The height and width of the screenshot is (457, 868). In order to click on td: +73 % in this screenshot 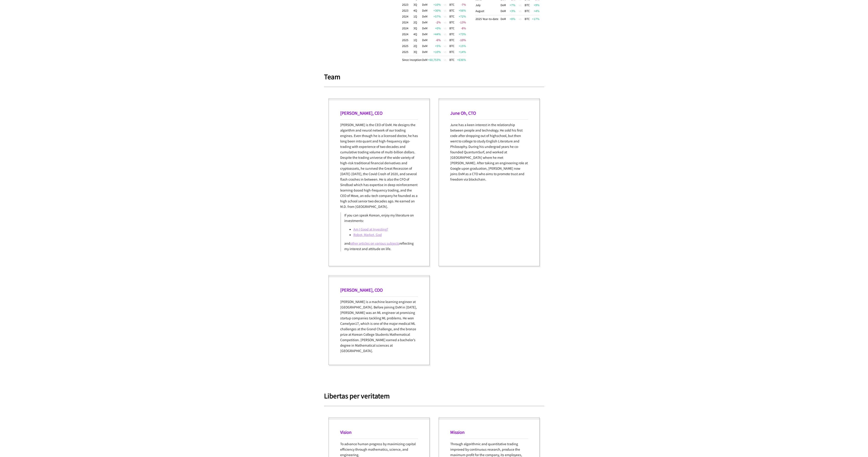, I will do `click(461, 34)`.